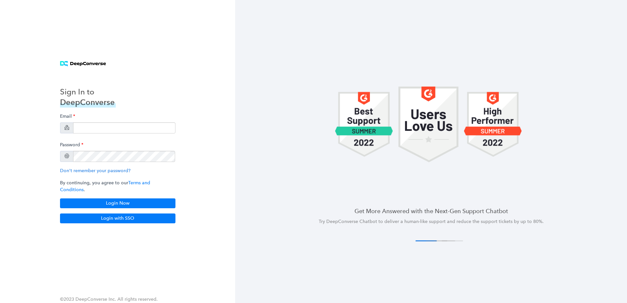 The width and height of the screenshot is (627, 303). I want to click on button: 2, so click(436, 241).